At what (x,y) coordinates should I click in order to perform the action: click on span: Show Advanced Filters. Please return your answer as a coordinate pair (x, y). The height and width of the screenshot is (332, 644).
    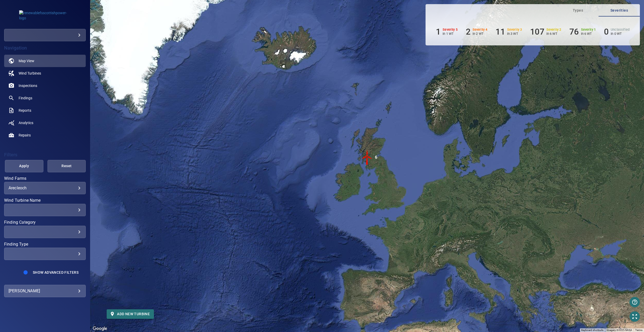
    Looking at the image, I should click on (56, 272).